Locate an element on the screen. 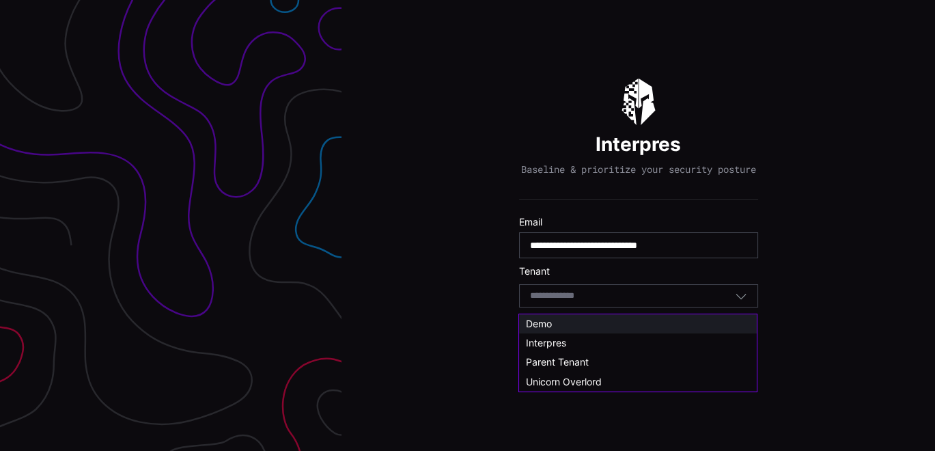  span: Demo is located at coordinates (539, 323).